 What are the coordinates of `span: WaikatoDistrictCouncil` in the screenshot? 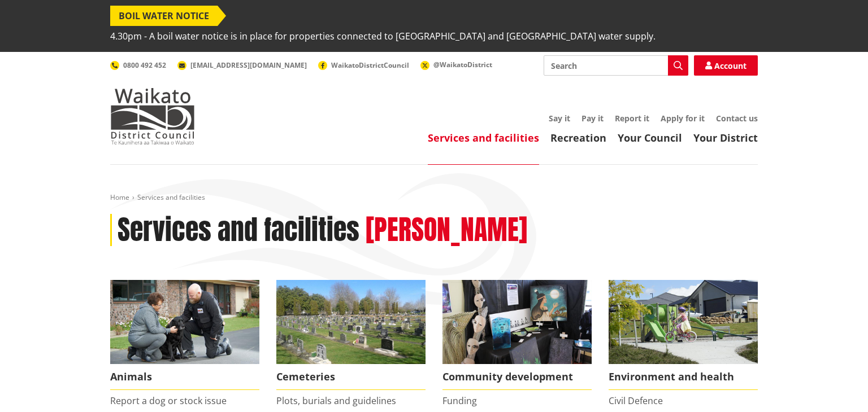 It's located at (370, 65).